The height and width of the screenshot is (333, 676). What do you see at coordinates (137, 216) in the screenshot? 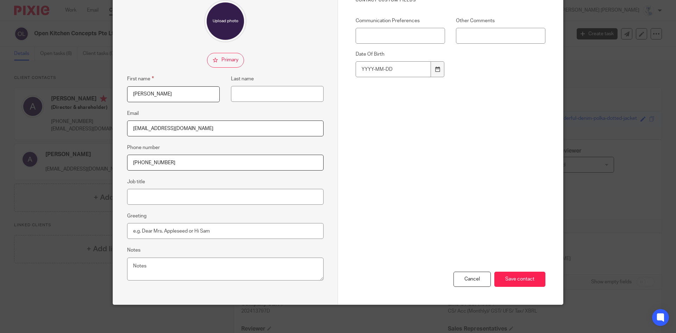
I see `label: Greeting` at bounding box center [137, 216].